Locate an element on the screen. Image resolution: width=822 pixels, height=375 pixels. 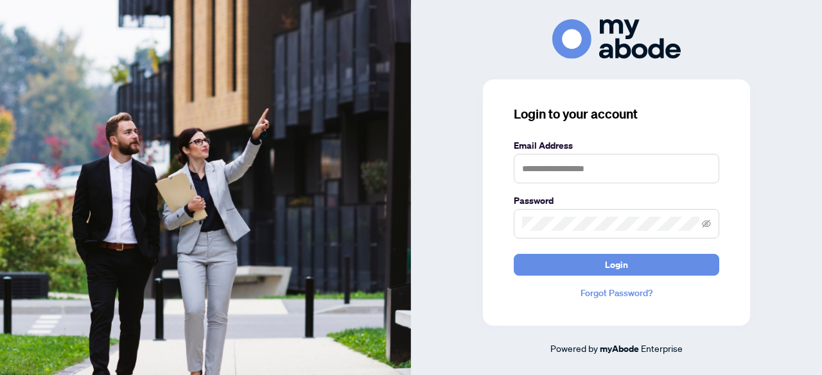
h3: Login to your account is located at coordinates (616, 114).